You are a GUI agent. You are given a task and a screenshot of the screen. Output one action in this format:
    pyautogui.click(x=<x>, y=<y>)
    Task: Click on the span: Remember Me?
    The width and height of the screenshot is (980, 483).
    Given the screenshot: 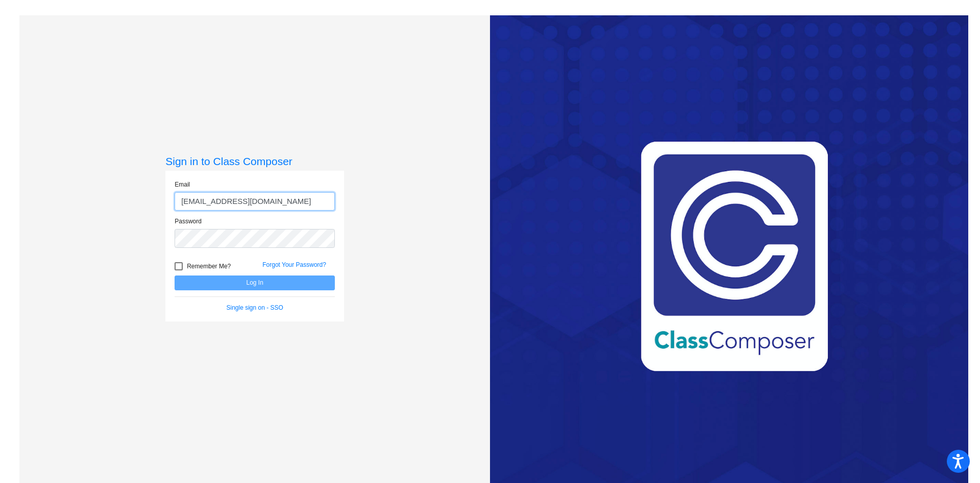 What is the action you would take?
    pyautogui.click(x=209, y=267)
    